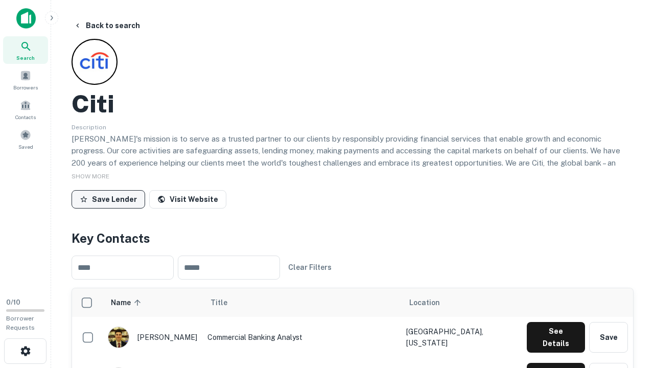 The image size is (654, 368). I want to click on span: Saved, so click(26, 147).